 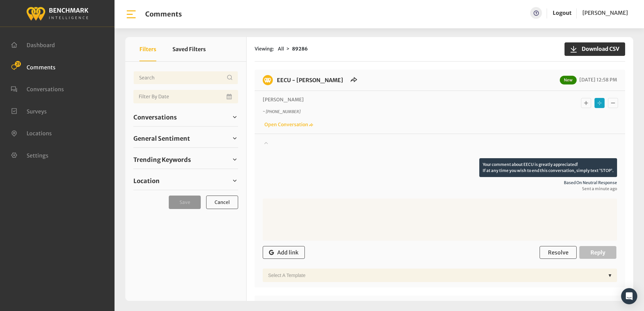 I want to click on button: Cancel, so click(x=222, y=202).